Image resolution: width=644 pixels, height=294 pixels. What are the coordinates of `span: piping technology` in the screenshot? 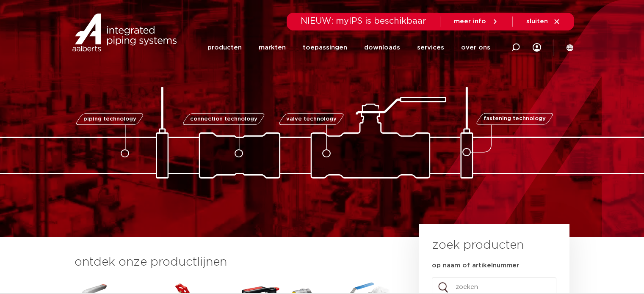 It's located at (110, 119).